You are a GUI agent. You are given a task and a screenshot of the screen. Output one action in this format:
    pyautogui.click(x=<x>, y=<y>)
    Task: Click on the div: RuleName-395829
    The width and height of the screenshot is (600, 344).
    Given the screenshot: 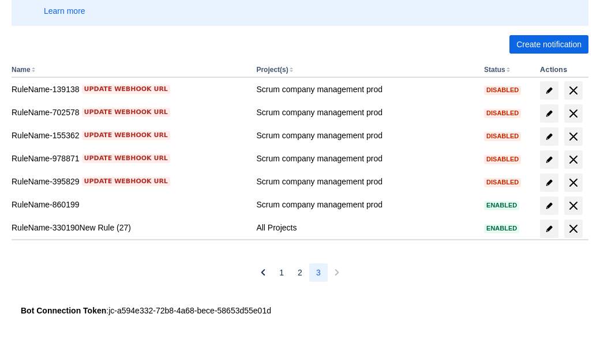 What is the action you would take?
    pyautogui.click(x=129, y=182)
    